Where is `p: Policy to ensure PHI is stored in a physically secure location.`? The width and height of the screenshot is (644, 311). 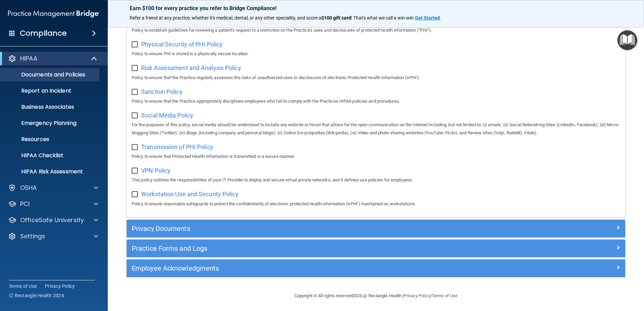 p: Policy to ensure PHI is stored in a physically secure location. is located at coordinates (376, 54).